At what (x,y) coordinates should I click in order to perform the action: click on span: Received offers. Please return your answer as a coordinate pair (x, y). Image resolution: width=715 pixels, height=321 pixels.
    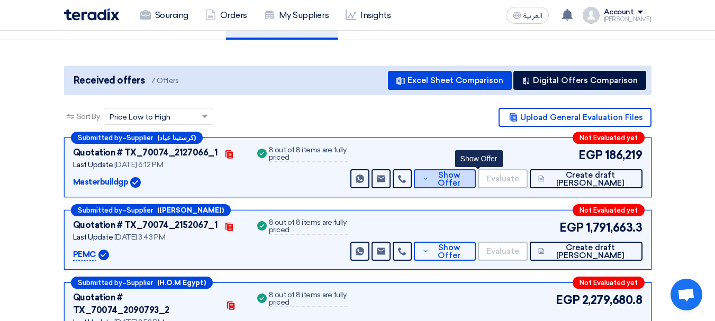
    Looking at the image, I should click on (109, 80).